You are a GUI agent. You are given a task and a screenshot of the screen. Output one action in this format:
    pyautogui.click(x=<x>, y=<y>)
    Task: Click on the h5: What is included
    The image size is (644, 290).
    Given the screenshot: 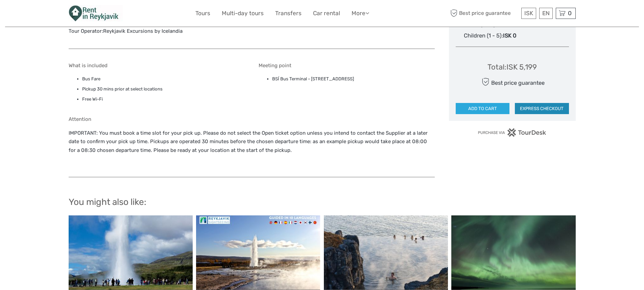 What is the action you would take?
    pyautogui.click(x=157, y=66)
    